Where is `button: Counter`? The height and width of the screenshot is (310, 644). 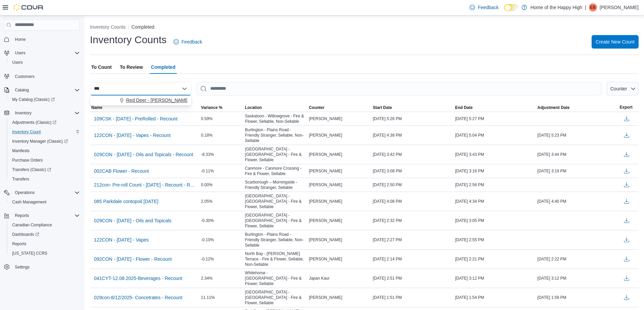
button: Counter is located at coordinates (340, 107).